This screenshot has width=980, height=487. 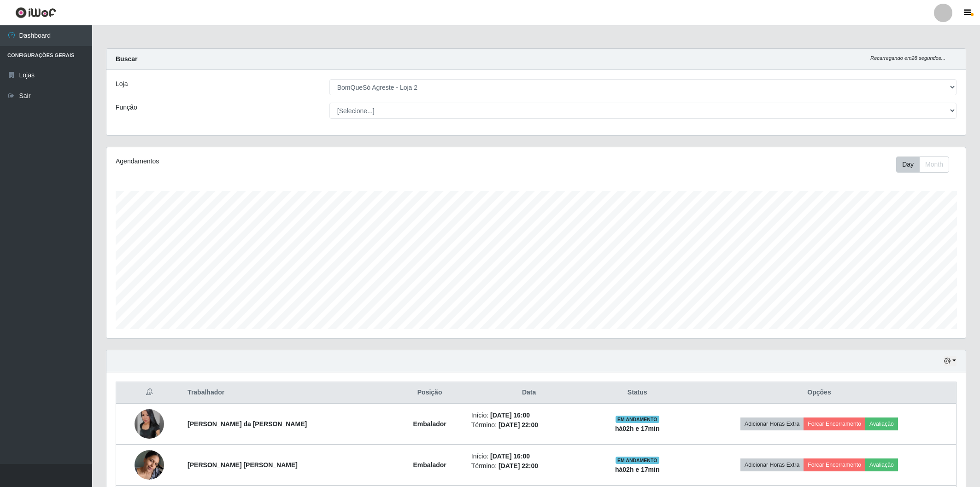 I want to click on th: Status, so click(x=637, y=393).